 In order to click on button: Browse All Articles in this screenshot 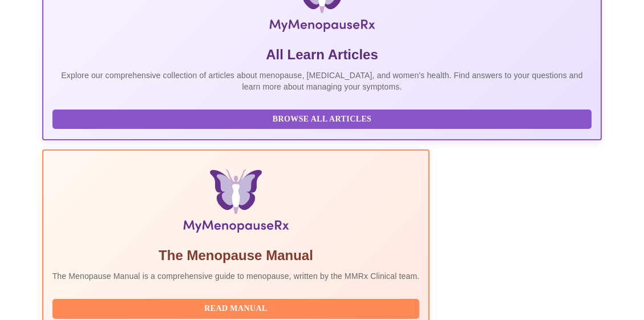, I will do `click(322, 119)`.